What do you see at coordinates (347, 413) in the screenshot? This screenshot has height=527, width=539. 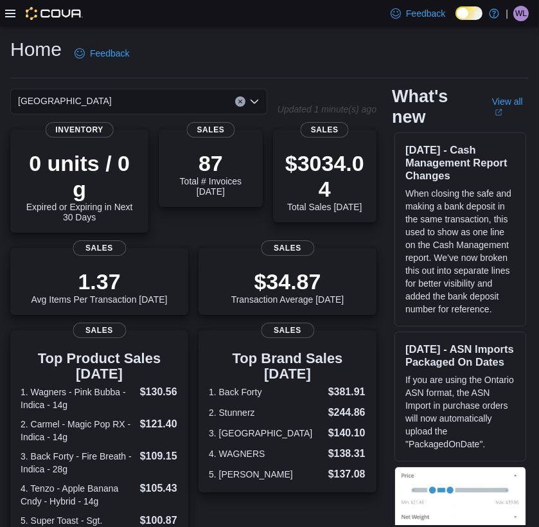 I see `dd: $244.86` at bounding box center [347, 413].